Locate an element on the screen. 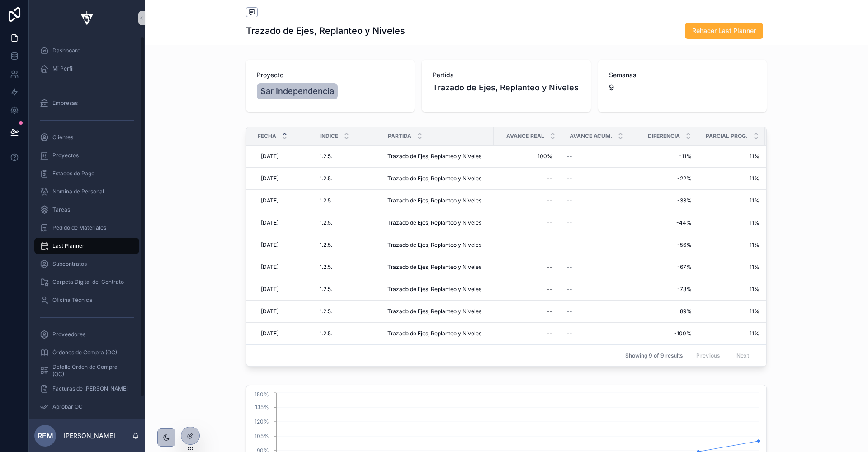  span: Estados de Pago is located at coordinates (73, 174).